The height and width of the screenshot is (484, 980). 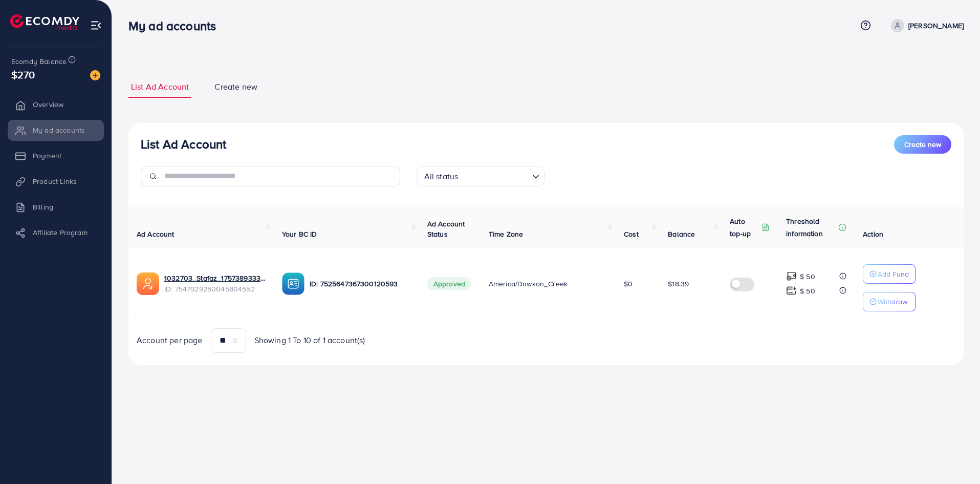 I want to click on span: Showing 1 To 10 of 1 account(s), so click(x=309, y=340).